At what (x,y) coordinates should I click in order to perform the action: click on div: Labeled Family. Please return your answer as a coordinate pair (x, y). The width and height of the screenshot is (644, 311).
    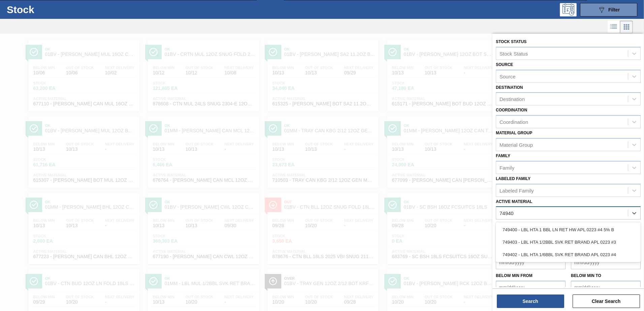
    Looking at the image, I should click on (517, 190).